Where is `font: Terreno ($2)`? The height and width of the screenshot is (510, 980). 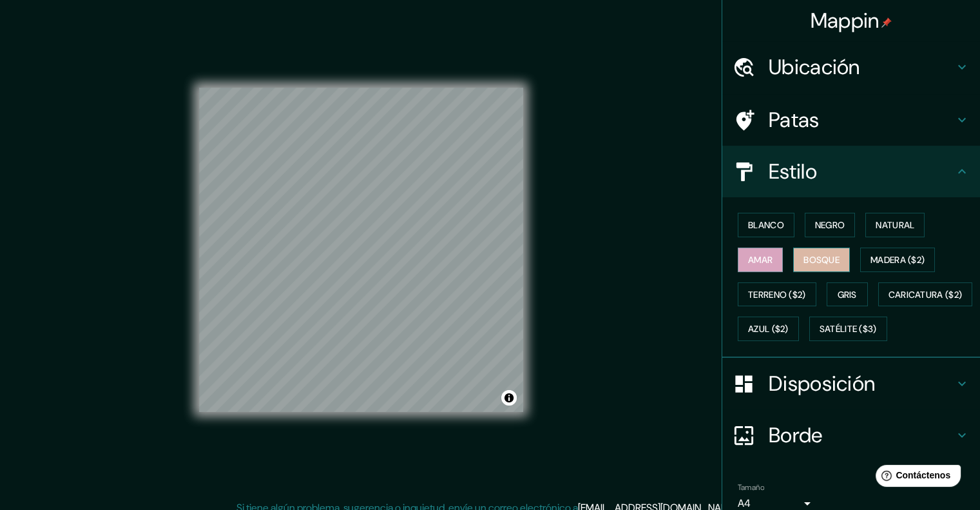 font: Terreno ($2) is located at coordinates (777, 295).